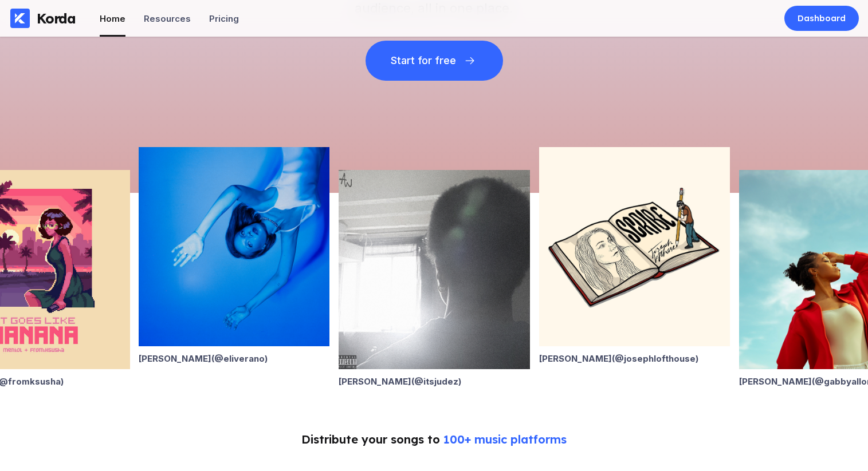  What do you see at coordinates (822, 18) in the screenshot?
I see `a: Dashboard` at bounding box center [822, 18].